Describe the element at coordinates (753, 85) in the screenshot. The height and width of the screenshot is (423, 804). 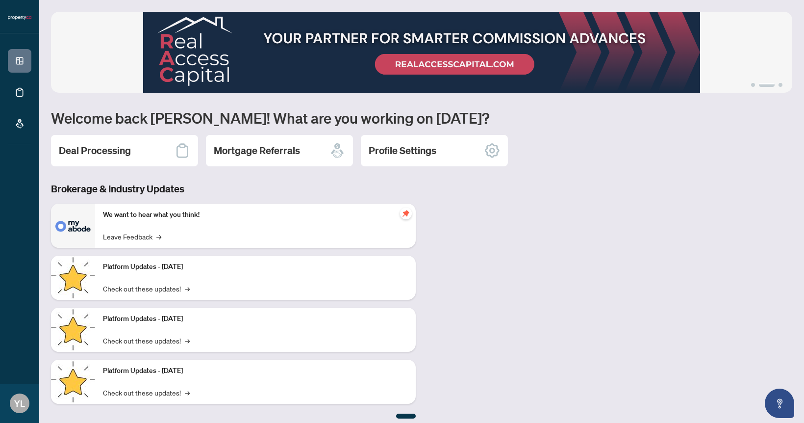
I see `button: 1` at that location.